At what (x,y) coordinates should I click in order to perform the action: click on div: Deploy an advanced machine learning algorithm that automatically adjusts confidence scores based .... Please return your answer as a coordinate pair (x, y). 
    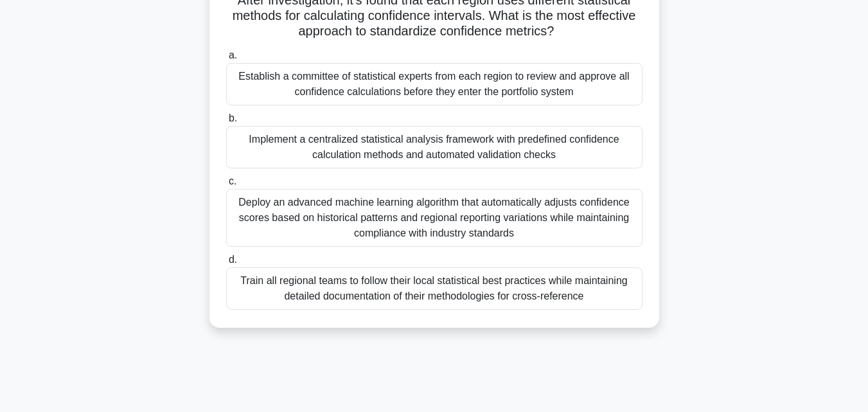
    Looking at the image, I should click on (434, 218).